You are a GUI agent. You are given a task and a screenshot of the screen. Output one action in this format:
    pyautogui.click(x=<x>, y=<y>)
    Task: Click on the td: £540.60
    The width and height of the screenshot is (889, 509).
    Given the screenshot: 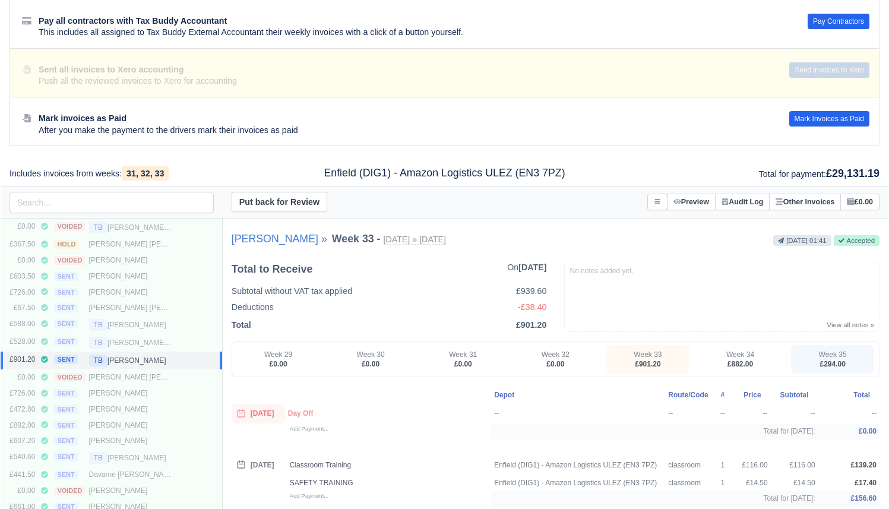 What is the action you would take?
    pyautogui.click(x=19, y=458)
    